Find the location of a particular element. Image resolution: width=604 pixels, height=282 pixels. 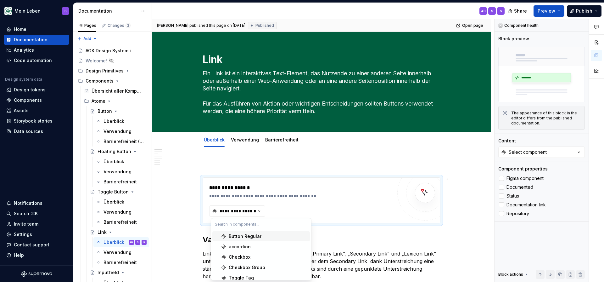

div: Inputfield is located at coordinates (108, 272).